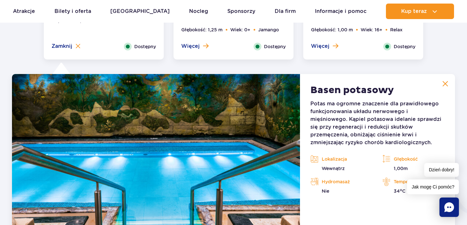 The width and height of the screenshot is (467, 225). What do you see at coordinates (420, 11) in the screenshot?
I see `button: Kup teraz` at bounding box center [420, 11].